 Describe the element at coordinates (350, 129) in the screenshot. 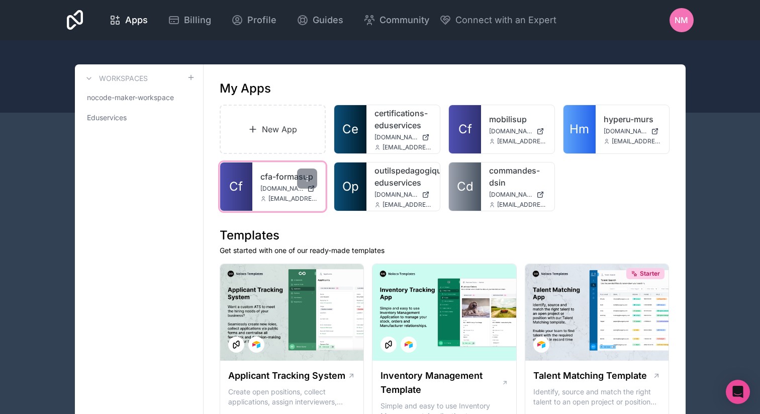

I see `a: Ce` at that location.